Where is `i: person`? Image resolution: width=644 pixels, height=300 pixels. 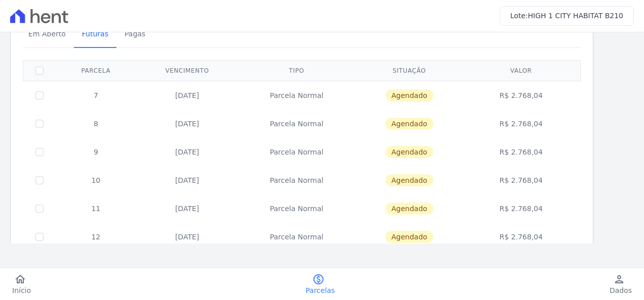
i: person is located at coordinates (619, 279).